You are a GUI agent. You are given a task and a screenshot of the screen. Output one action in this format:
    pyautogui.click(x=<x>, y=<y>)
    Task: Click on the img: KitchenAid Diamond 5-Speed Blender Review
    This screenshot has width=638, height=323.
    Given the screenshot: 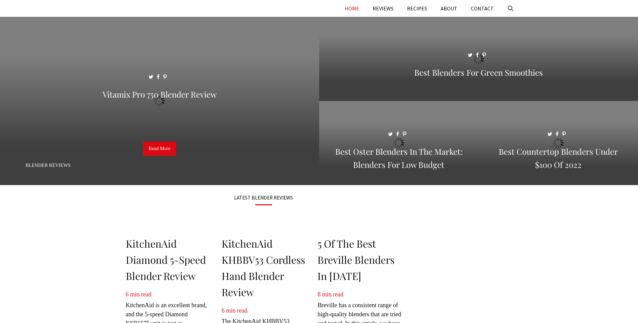 What is the action you would take?
    pyautogui.click(x=167, y=229)
    